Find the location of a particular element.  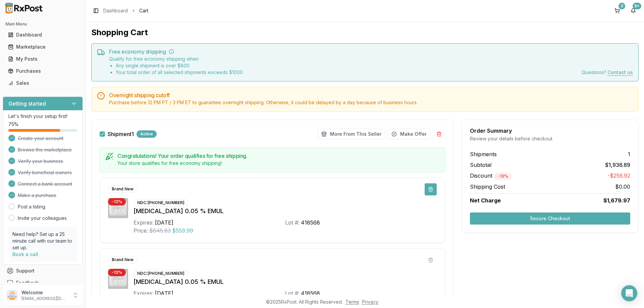

span: Feedback is located at coordinates (27, 282).